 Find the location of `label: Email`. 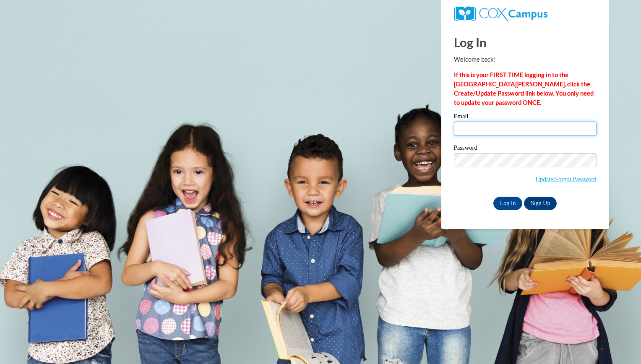

label: Email is located at coordinates (525, 118).